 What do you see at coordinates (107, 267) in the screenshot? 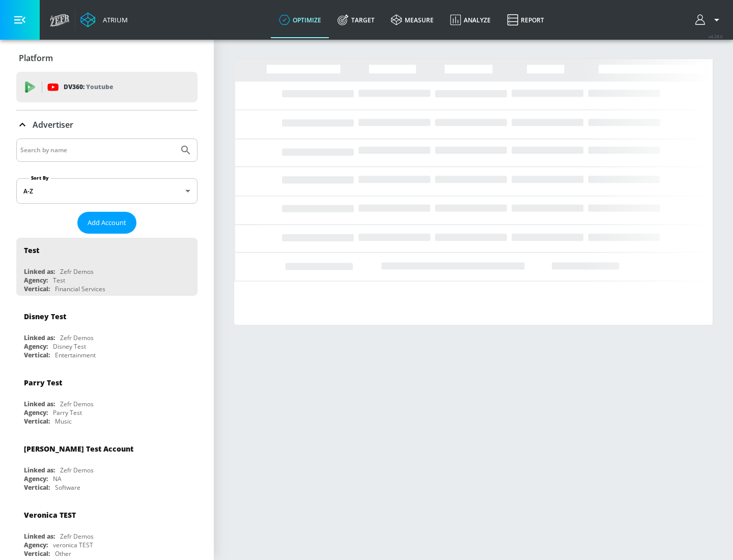
I see `div: TestLinked as:Zefr DemosAgency:TestVertical:Financial Services` at bounding box center [107, 267].